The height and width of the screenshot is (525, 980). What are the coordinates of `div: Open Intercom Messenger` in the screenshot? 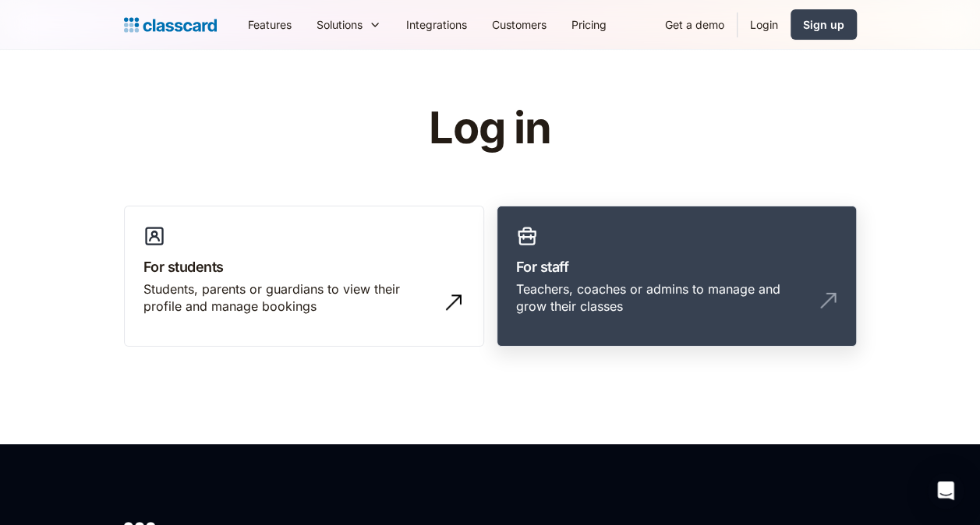 It's located at (946, 491).